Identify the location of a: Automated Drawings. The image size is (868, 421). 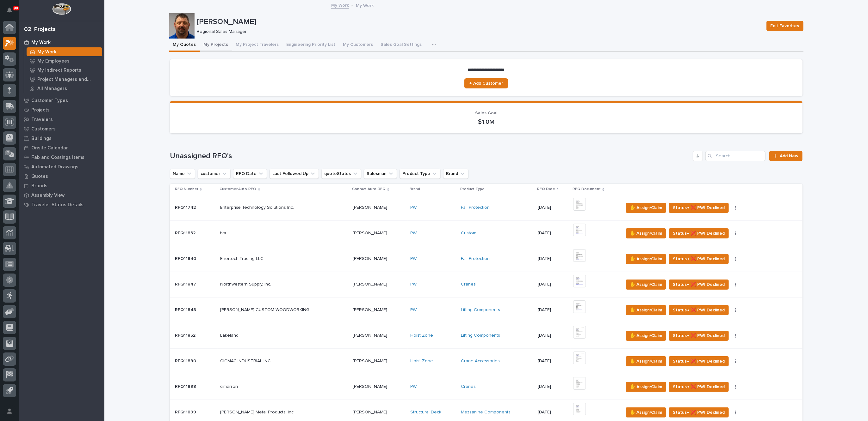
(62, 167).